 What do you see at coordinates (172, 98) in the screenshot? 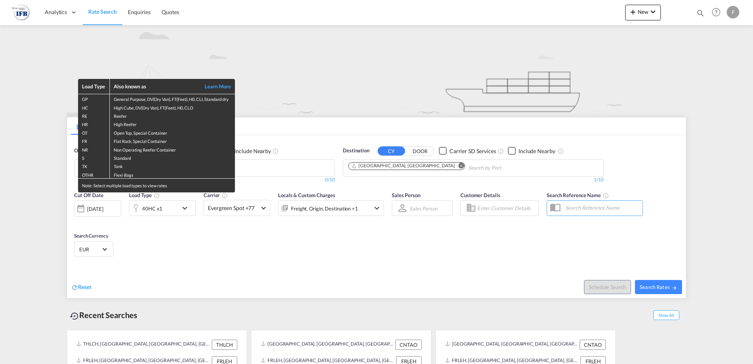
I see `td: General Purpose, DV(Dry Van), FT(Feet), H0, CLI, Standard dry` at bounding box center [172, 98].